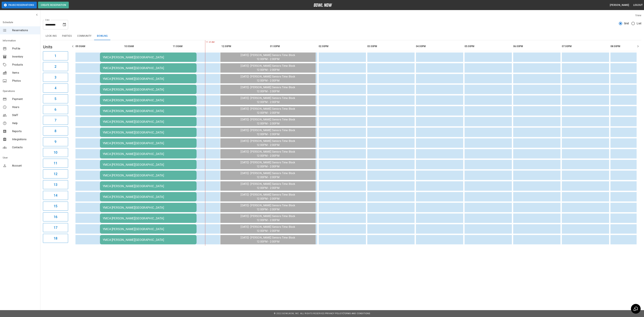 This screenshot has width=644, height=317. I want to click on button: Pause Reservations, so click(19, 5).